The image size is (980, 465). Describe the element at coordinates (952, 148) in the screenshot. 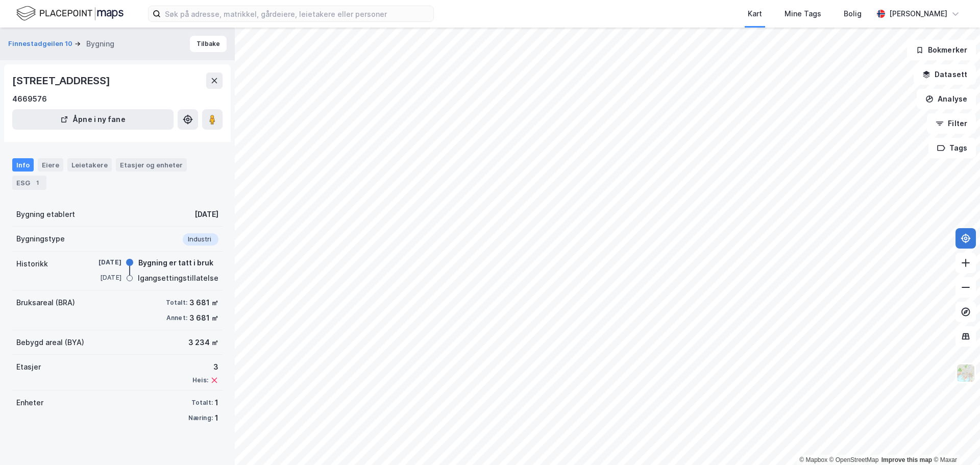

I see `button: Tags` at that location.